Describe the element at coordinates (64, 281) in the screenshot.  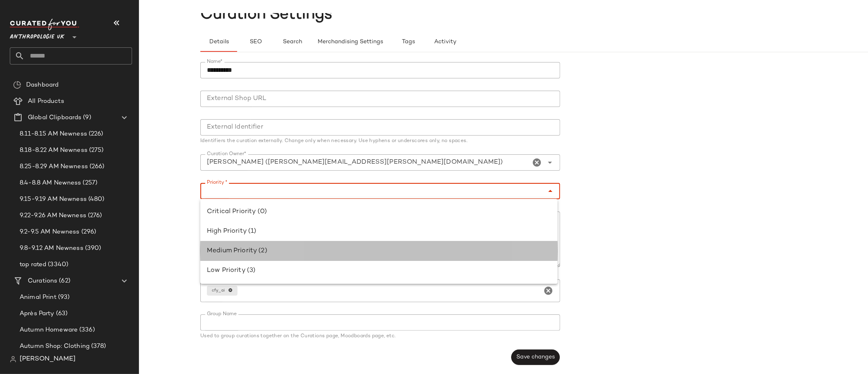
I see `span: (62)` at that location.